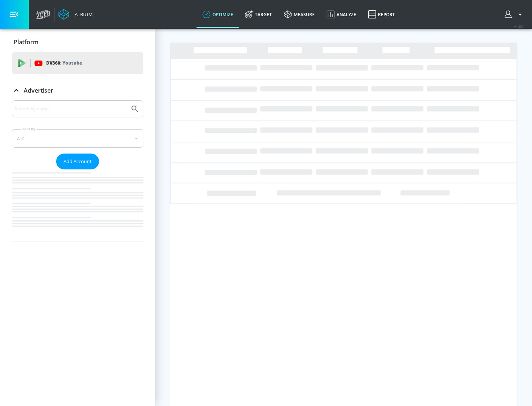  Describe the element at coordinates (258, 14) in the screenshot. I see `a: Target` at that location.